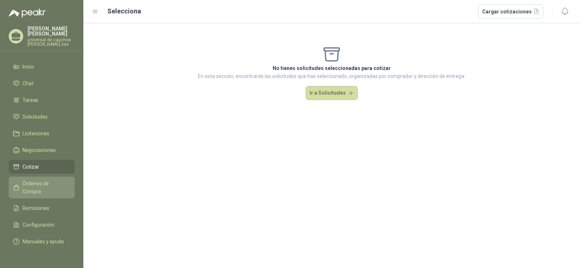  Describe the element at coordinates (42, 100) in the screenshot. I see `a: Tareas` at that location.